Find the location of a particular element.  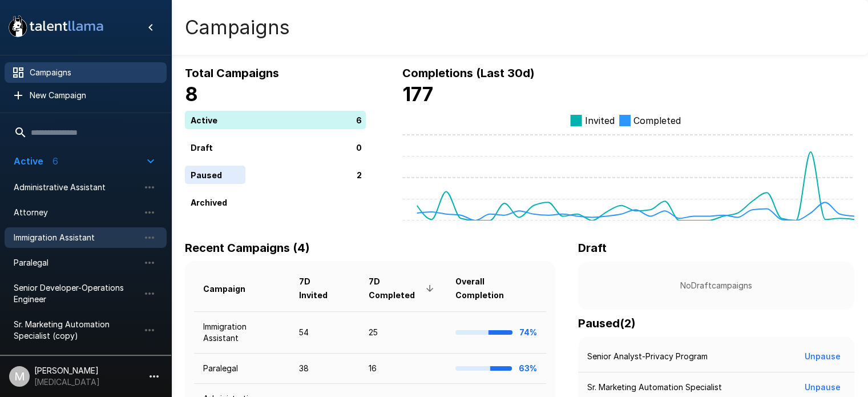

b: Recent Campaigns (4) is located at coordinates (247, 248).